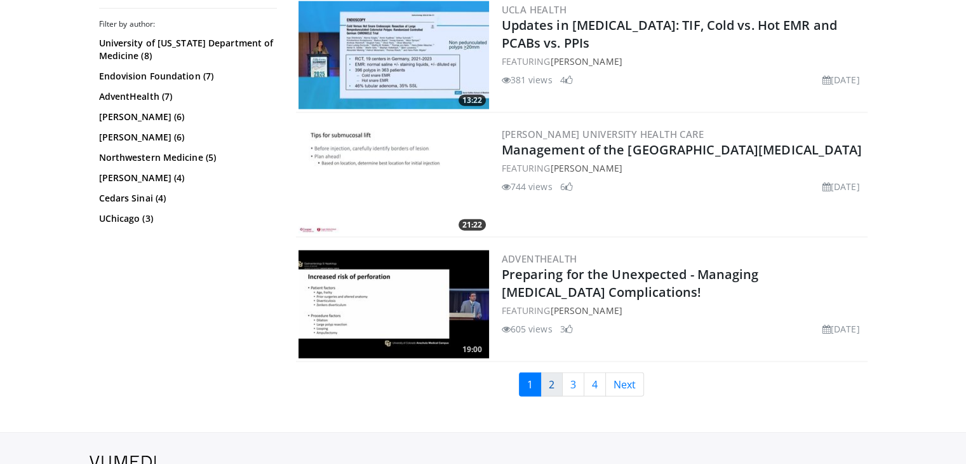 The image size is (966, 464). What do you see at coordinates (527, 328) in the screenshot?
I see `li: 605 views` at bounding box center [527, 328].